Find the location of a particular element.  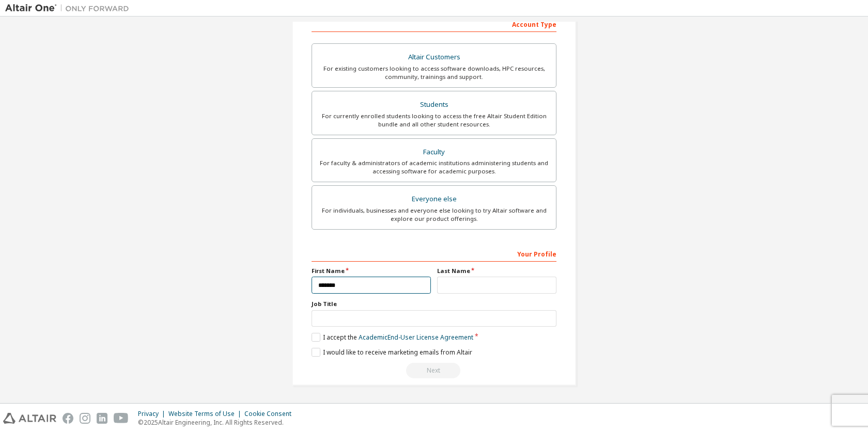

div: Privacy is located at coordinates (153, 414).